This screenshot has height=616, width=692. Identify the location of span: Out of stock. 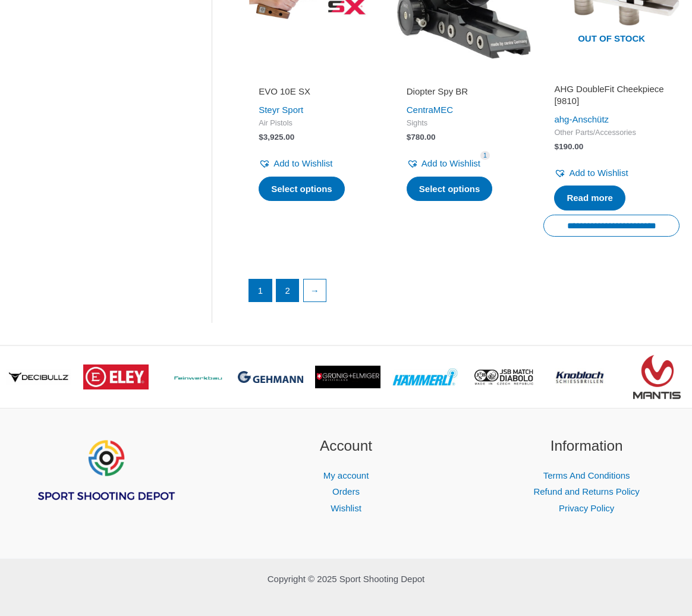
(611, 39).